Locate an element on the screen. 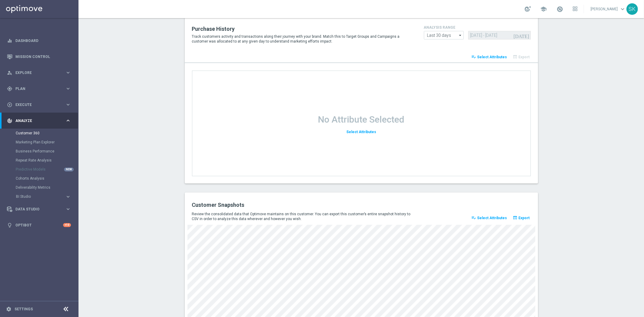 The width and height of the screenshot is (644, 317). span: Analyze is located at coordinates (40, 120).